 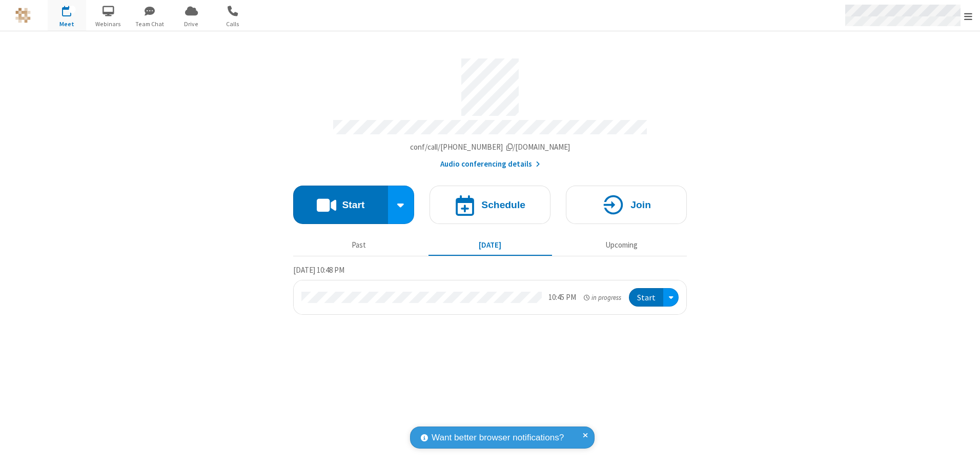 What do you see at coordinates (233, 24) in the screenshot?
I see `span: Calls` at bounding box center [233, 24].